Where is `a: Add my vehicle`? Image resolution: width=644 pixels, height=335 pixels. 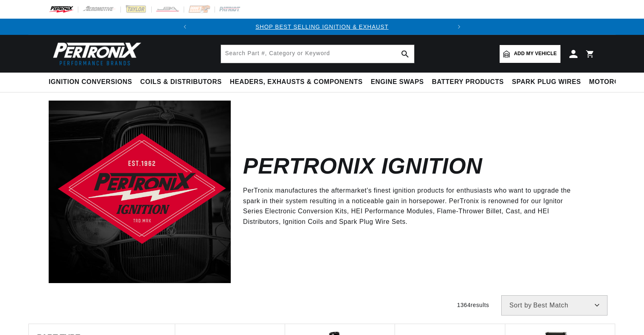 a: Add my vehicle is located at coordinates (530, 54).